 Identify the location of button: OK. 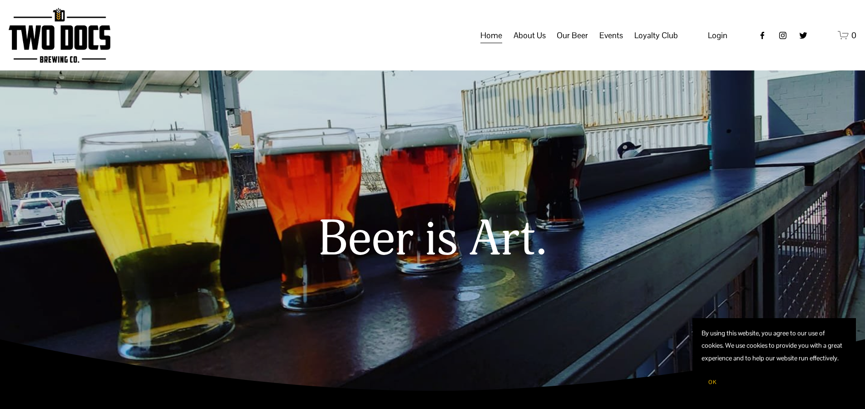
(713, 382).